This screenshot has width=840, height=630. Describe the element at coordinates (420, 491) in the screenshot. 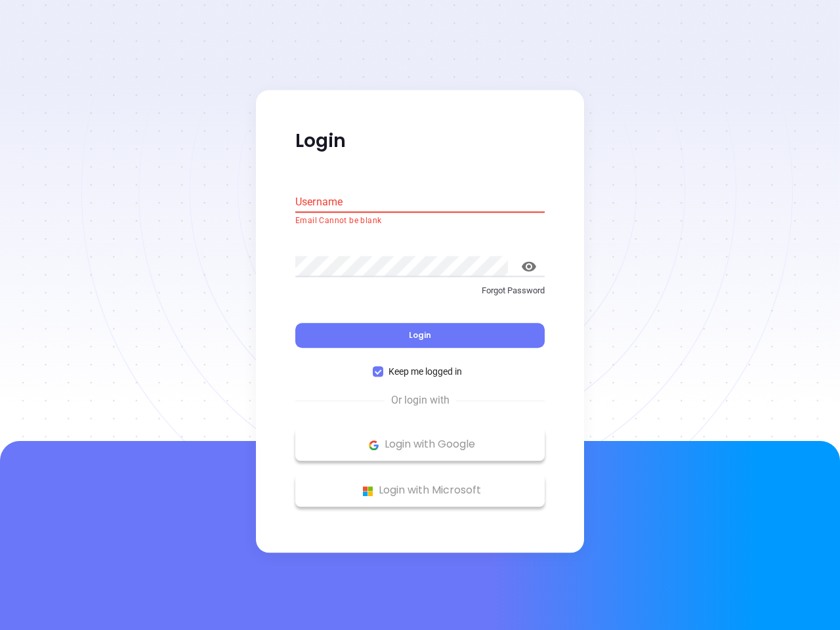

I see `button: Microsoft Logo Login with Microsoft` at that location.